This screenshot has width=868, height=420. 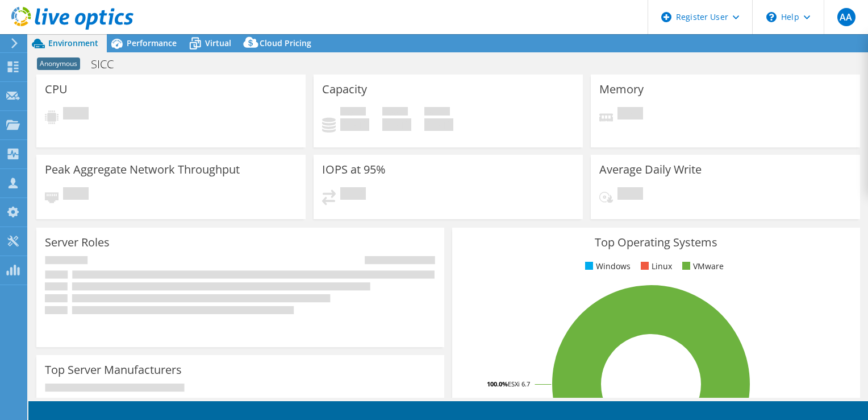 I want to click on span: AA, so click(x=846, y=17).